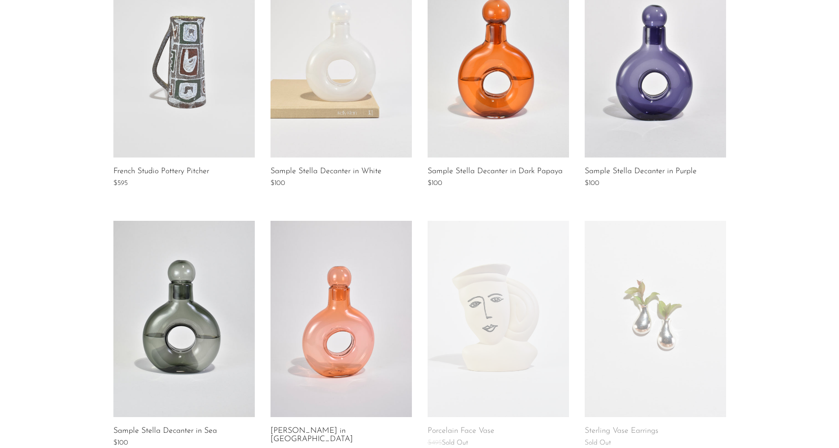  What do you see at coordinates (326, 172) in the screenshot?
I see `a: Sample Stella Decanter in White` at bounding box center [326, 172].